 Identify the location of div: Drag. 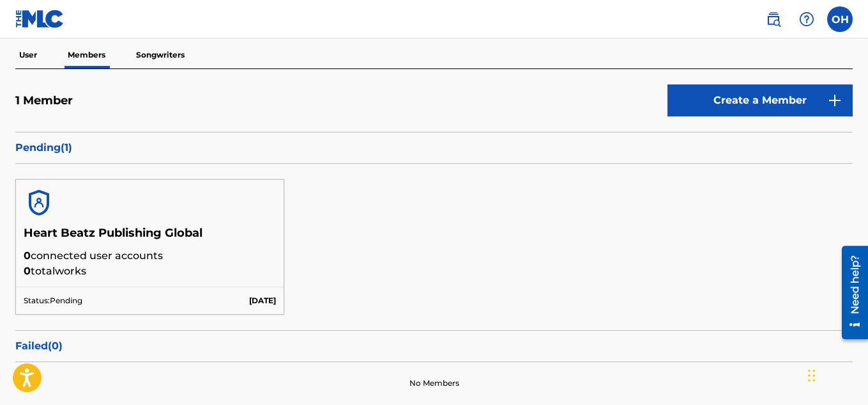
(812, 375).